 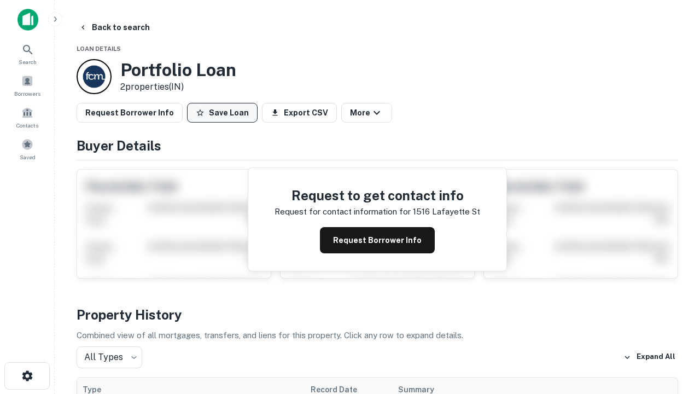 What do you see at coordinates (27, 149) in the screenshot?
I see `a: Saved` at bounding box center [27, 149].